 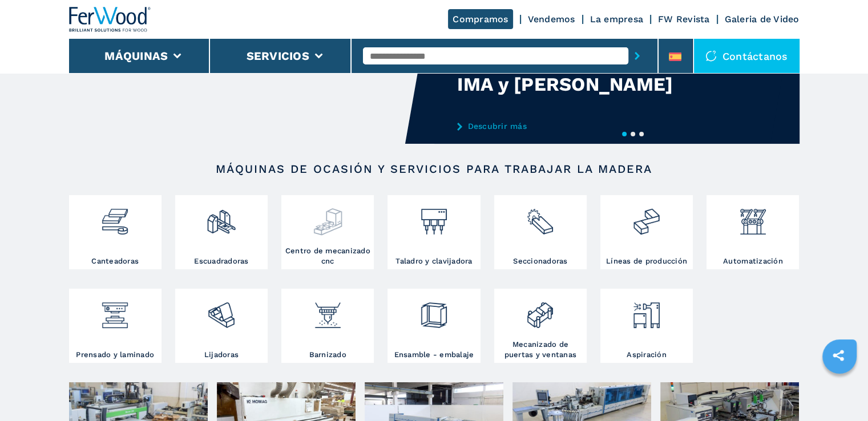 I want to click on a: Centro de mecanizado cnc, so click(x=328, y=232).